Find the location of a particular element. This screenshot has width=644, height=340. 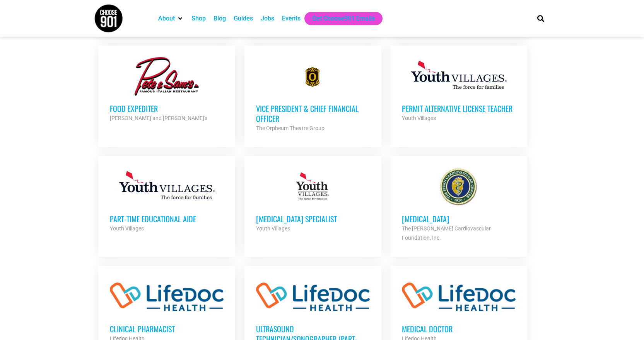

a: Jobs is located at coordinates (267, 19).